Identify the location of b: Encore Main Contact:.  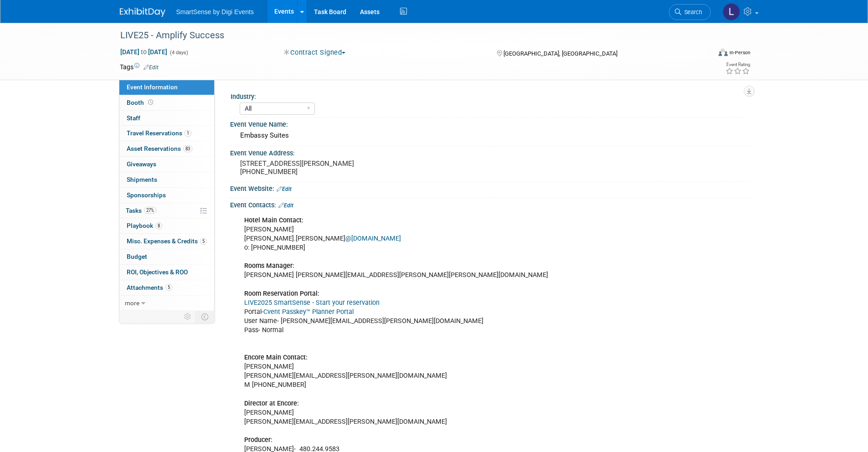
(275, 357).